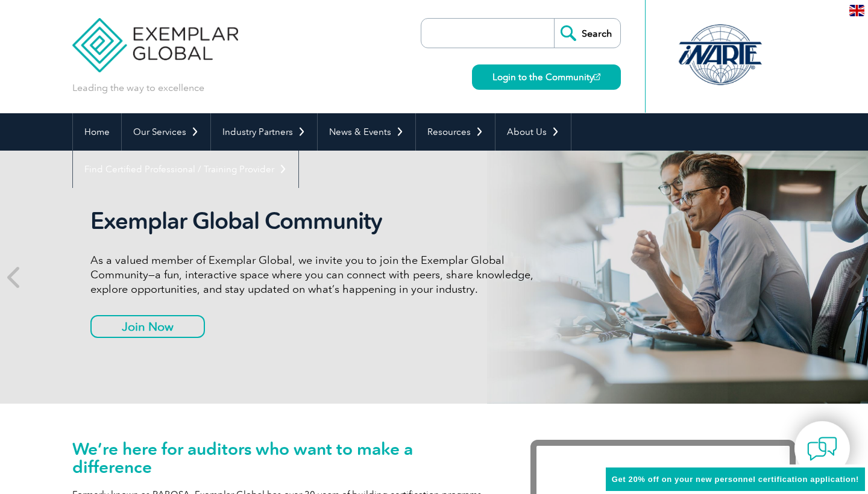  What do you see at coordinates (455, 132) in the screenshot?
I see `a: Resources` at bounding box center [455, 132].